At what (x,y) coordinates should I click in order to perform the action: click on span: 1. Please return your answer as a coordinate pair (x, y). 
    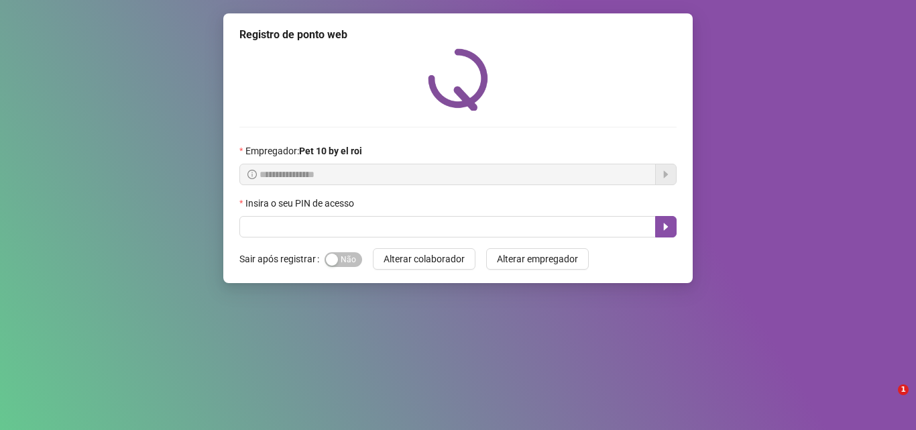
    Looking at the image, I should click on (903, 389).